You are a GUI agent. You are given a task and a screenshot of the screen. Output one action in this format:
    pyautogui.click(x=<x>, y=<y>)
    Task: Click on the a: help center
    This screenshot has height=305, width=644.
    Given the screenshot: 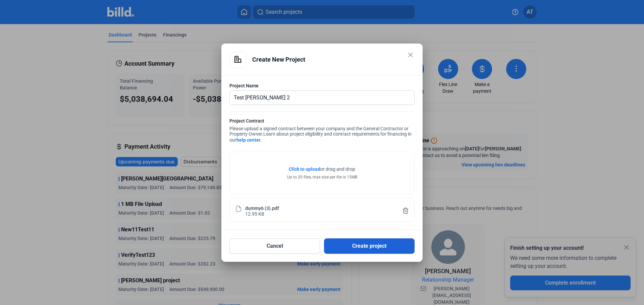 What is the action you would take?
    pyautogui.click(x=249, y=140)
    